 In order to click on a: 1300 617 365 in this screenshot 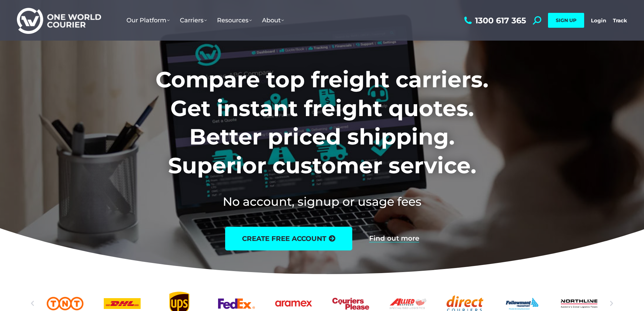, I will do `click(494, 21)`.